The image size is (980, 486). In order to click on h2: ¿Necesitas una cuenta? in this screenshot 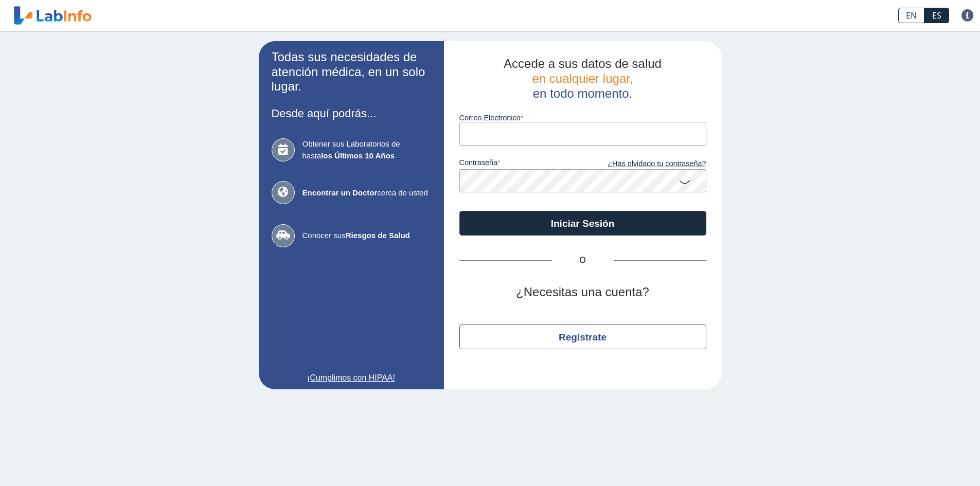, I will do `click(583, 292)`.